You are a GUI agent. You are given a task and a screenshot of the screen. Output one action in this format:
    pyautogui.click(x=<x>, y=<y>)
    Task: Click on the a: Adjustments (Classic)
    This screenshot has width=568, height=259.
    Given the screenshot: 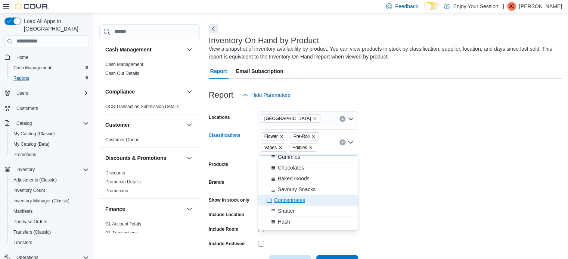 What is the action you would take?
    pyautogui.click(x=35, y=180)
    